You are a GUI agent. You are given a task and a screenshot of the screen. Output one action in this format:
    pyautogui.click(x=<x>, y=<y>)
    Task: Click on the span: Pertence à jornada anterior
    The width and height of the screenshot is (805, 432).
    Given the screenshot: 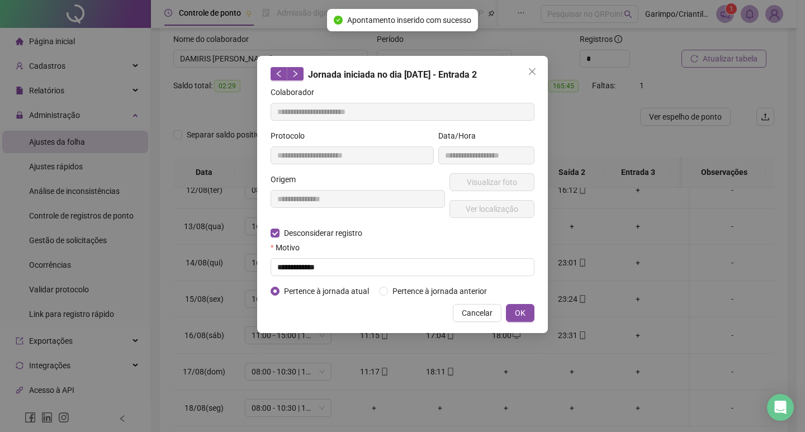 What is the action you would take?
    pyautogui.click(x=439, y=291)
    